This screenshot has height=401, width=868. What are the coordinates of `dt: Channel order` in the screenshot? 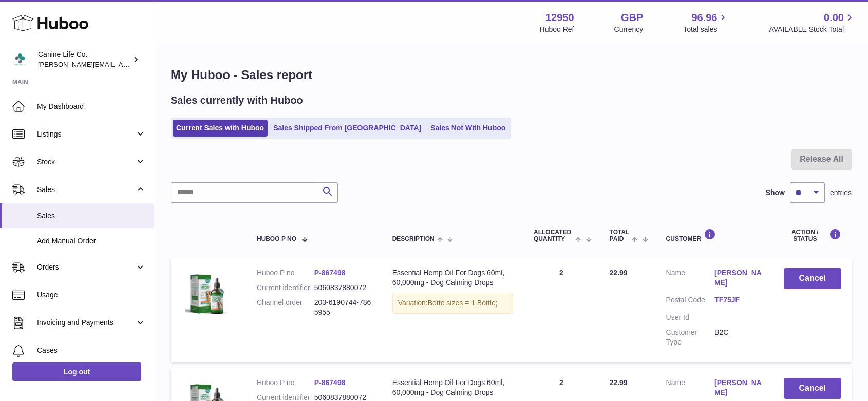 It's located at (285, 308).